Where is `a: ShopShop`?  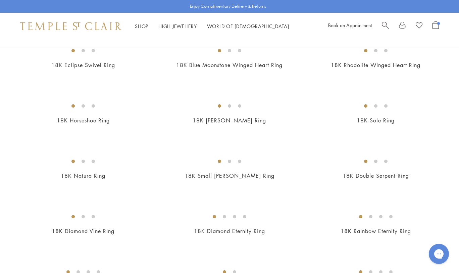
a: ShopShop is located at coordinates (141, 26).